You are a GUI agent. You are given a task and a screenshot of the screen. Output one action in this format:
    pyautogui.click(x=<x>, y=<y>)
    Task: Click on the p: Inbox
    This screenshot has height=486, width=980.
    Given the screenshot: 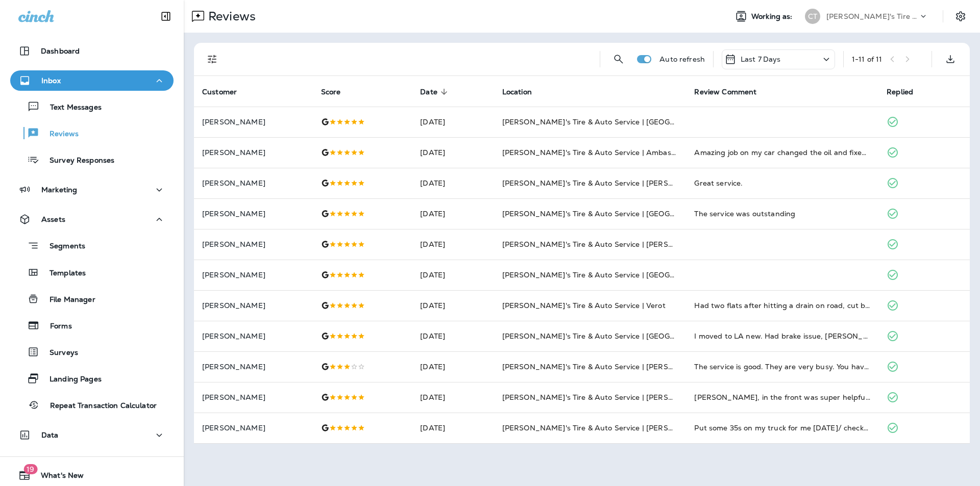 What is the action you would take?
    pyautogui.click(x=51, y=81)
    